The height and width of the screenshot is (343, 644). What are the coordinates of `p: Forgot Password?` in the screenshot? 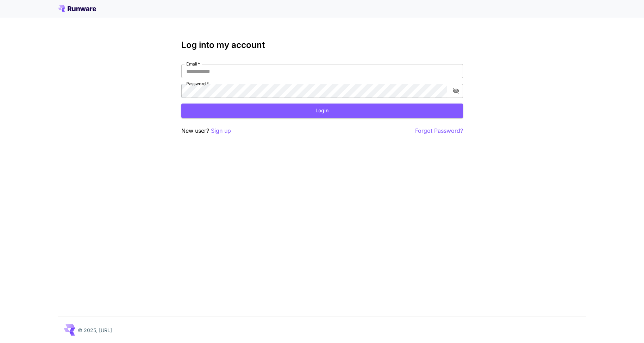 It's located at (439, 130).